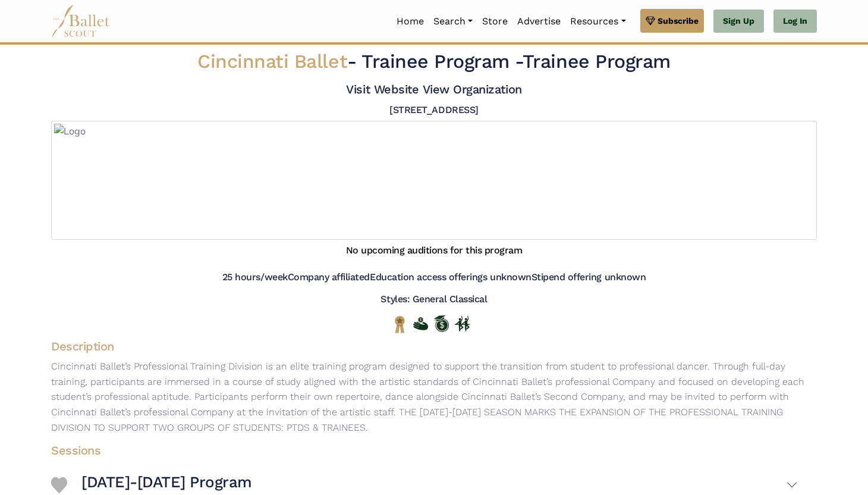 This screenshot has width=868, height=495. What do you see at coordinates (462, 324) in the screenshot?
I see `img: In Person` at bounding box center [462, 324].